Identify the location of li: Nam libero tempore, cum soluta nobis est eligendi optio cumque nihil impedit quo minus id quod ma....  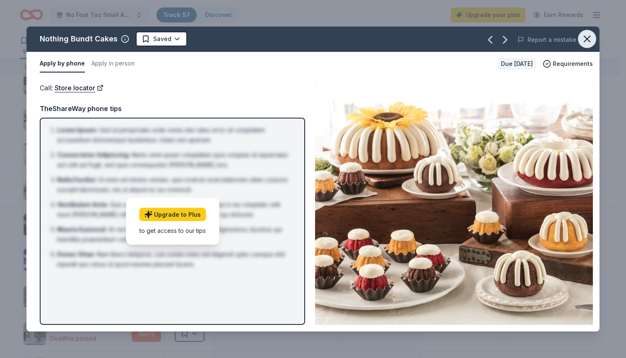
(175, 259).